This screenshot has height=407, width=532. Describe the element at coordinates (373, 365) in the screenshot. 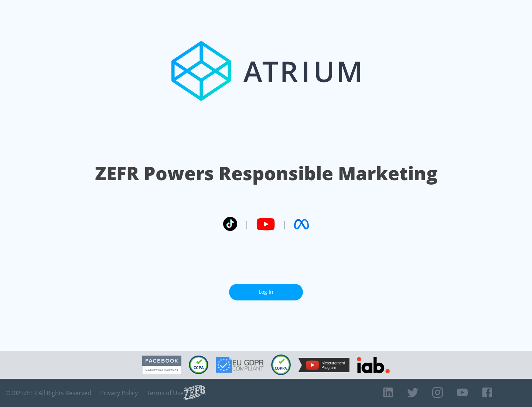

I see `img: IAB` at that location.